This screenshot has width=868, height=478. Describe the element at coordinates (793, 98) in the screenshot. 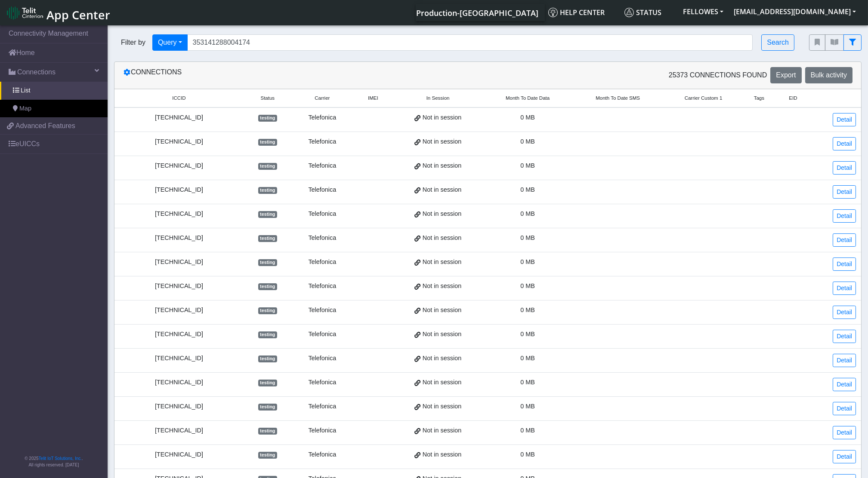

I see `span: EID` at that location.